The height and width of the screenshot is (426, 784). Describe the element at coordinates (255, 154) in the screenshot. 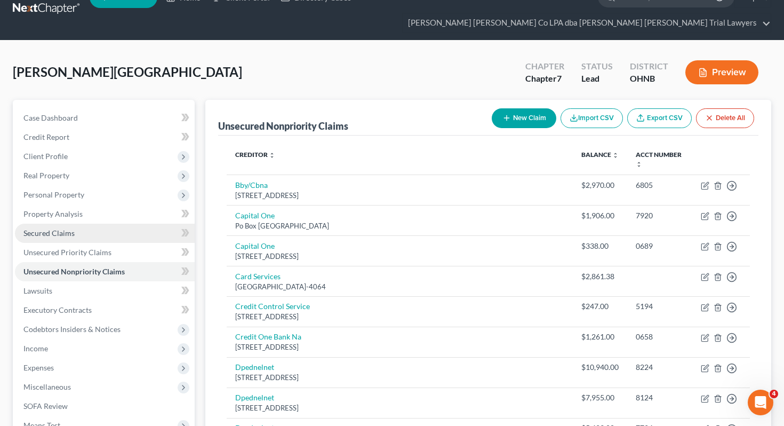

I see `a: Creditor unfold_more` at that location.